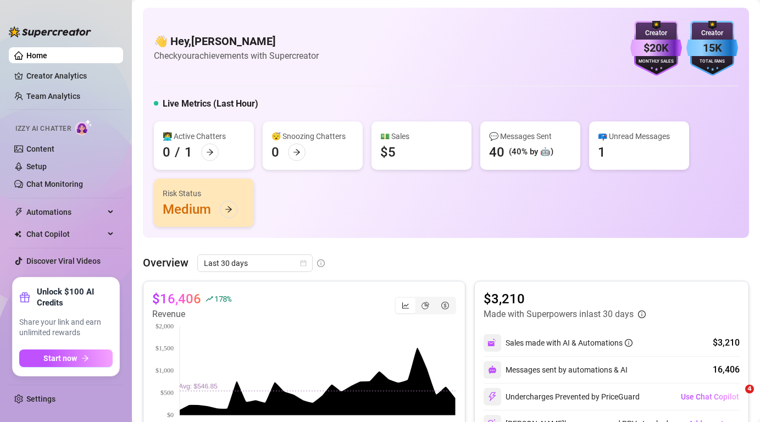 The width and height of the screenshot is (760, 422). Describe the element at coordinates (656, 48) in the screenshot. I see `div: $20K` at that location.